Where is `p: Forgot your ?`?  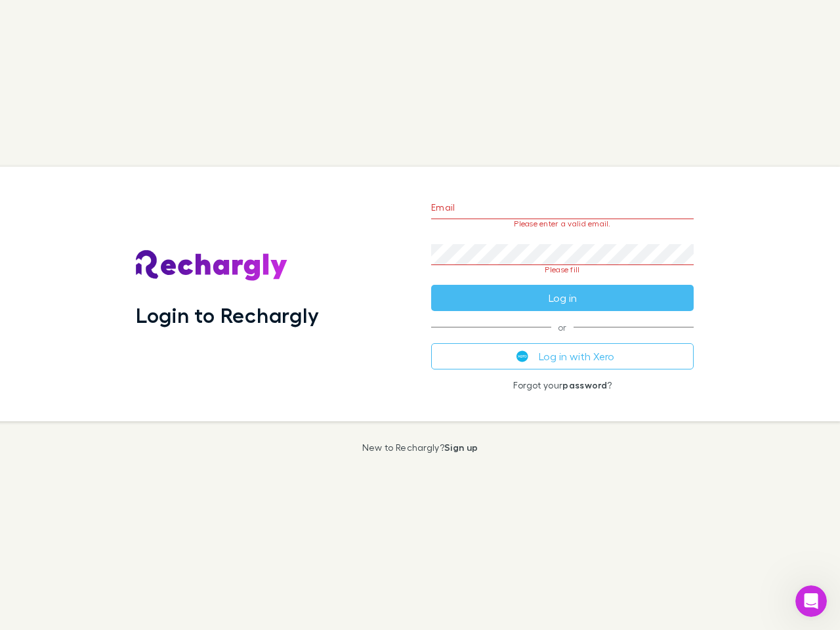
p: Forgot your ? is located at coordinates (563, 386).